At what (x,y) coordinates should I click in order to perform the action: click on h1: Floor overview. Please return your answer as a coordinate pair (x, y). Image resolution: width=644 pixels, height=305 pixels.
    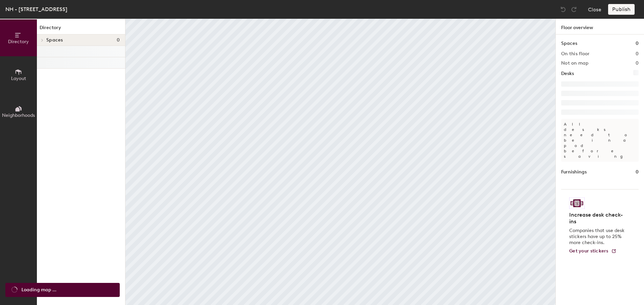
    Looking at the image, I should click on (600, 27).